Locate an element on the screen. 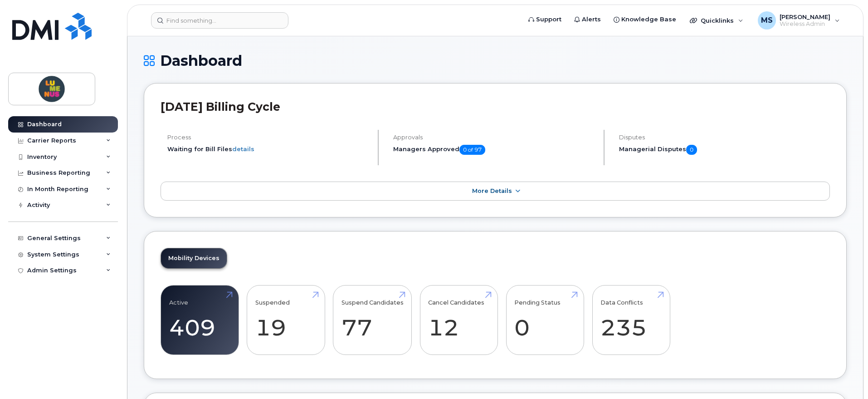 The height and width of the screenshot is (399, 868). a: Data Conflicts 235 is located at coordinates (631, 320).